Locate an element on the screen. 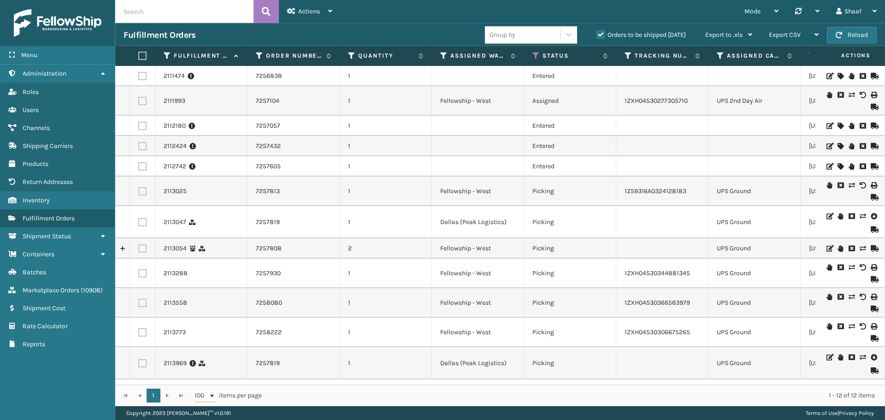 This screenshot has height=420, width=885. a: 7257930 is located at coordinates (268, 273).